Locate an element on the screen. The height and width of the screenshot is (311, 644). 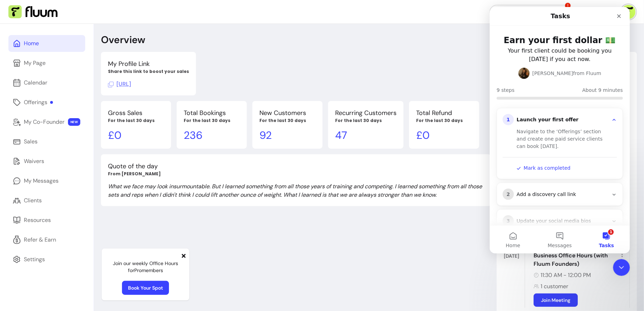
a: Home is located at coordinates (46, 43).